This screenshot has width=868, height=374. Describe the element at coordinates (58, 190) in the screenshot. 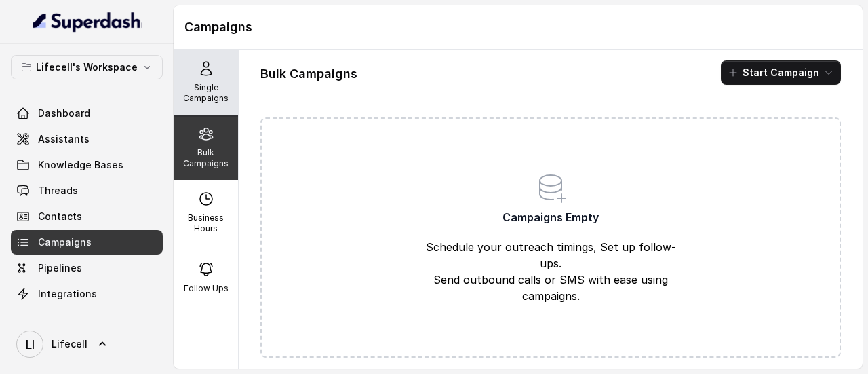

I see `span: Threads` at that location.